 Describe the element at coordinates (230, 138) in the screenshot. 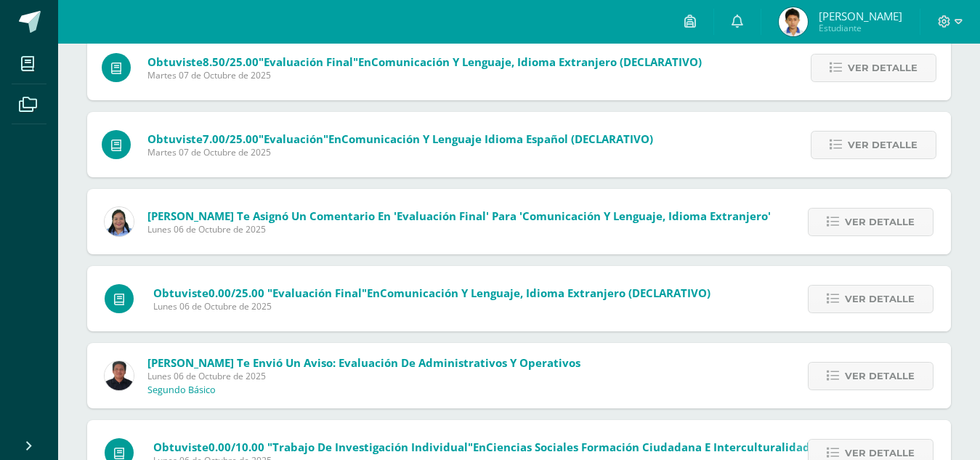

I see `span: 7.00/25.00` at that location.